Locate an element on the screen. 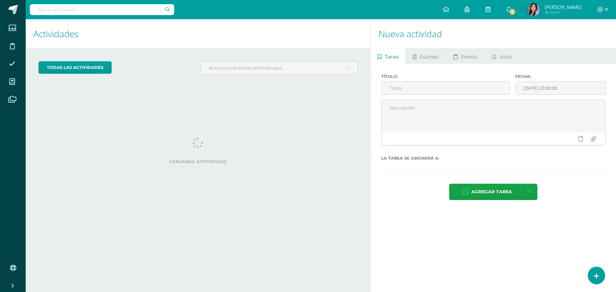 The image size is (616, 292). input: Busca una actividad próxima aquí... is located at coordinates (279, 68).